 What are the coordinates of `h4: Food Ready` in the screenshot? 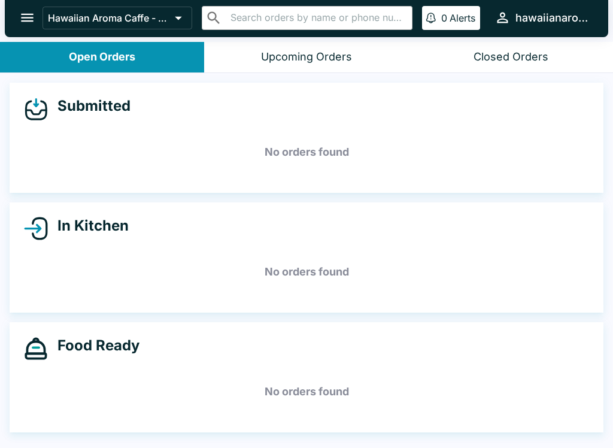 It's located at (93, 346).